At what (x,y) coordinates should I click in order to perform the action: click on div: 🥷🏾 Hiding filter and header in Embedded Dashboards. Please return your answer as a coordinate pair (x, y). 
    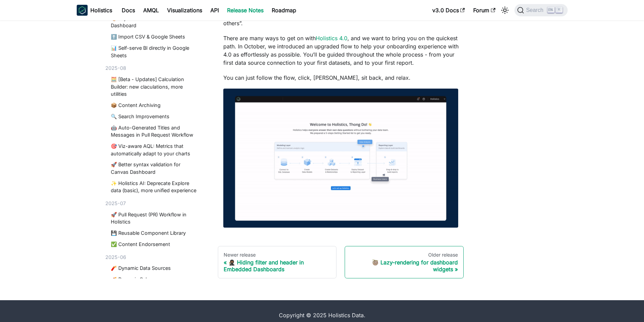
    Looking at the image, I should click on (277, 266).